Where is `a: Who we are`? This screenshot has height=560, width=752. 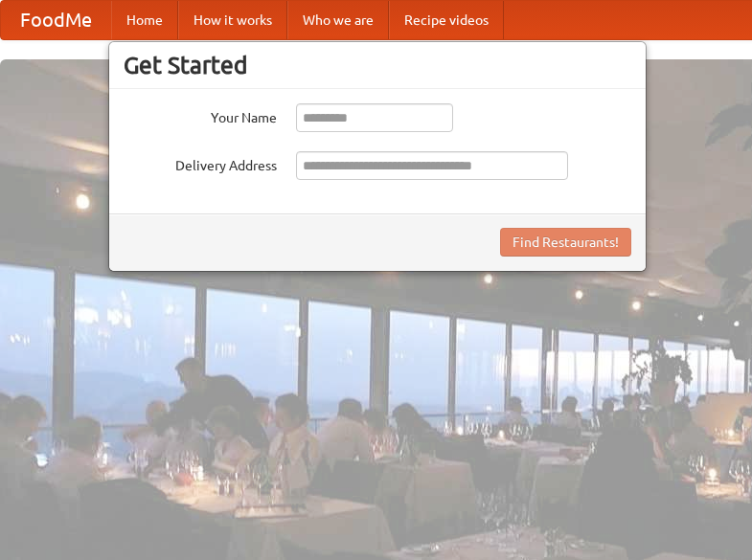
a: Who we are is located at coordinates (338, 20).